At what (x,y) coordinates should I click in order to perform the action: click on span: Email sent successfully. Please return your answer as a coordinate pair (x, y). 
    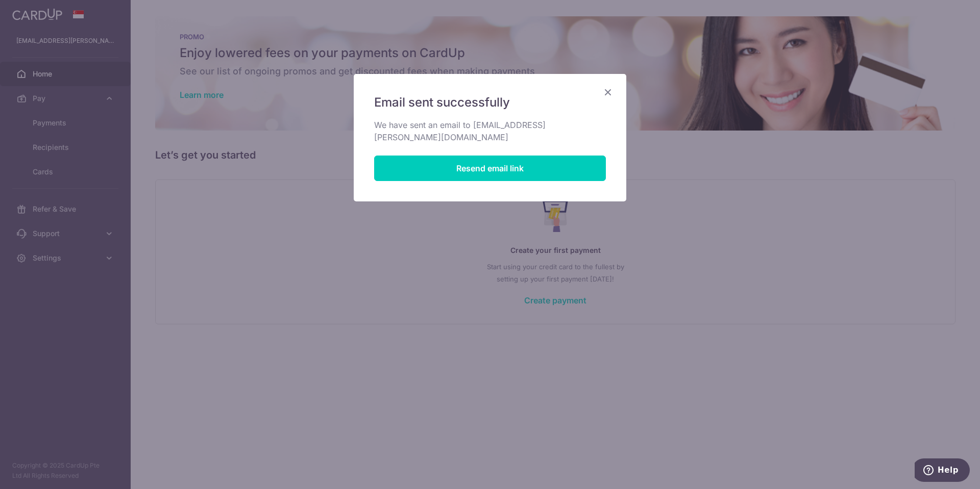
    Looking at the image, I should click on (442, 103).